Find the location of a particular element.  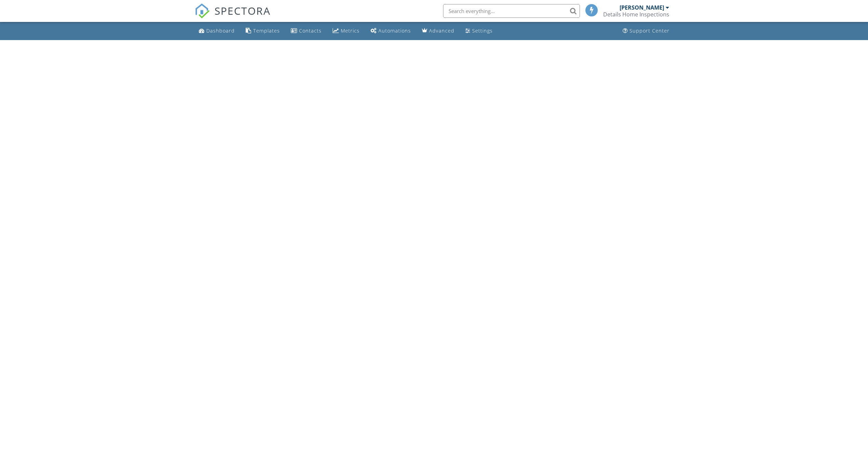

div: Advanced is located at coordinates (442, 31).